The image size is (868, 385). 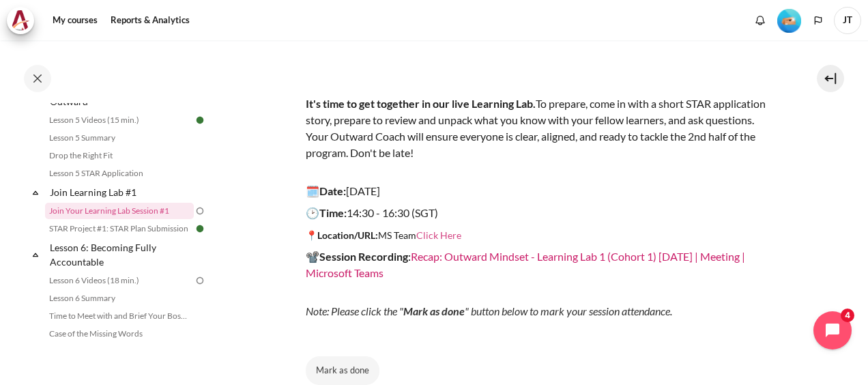 I want to click on p: To prepare, come in with a short STAR application story, prepare to review and unpack what you kn..., so click(x=539, y=129).